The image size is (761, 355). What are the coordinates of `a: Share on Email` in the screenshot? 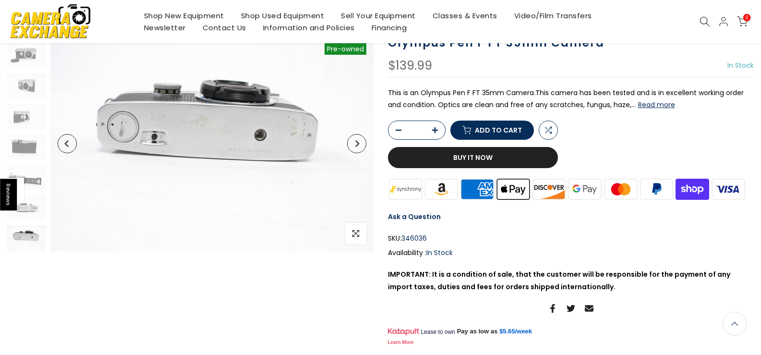 It's located at (589, 308).